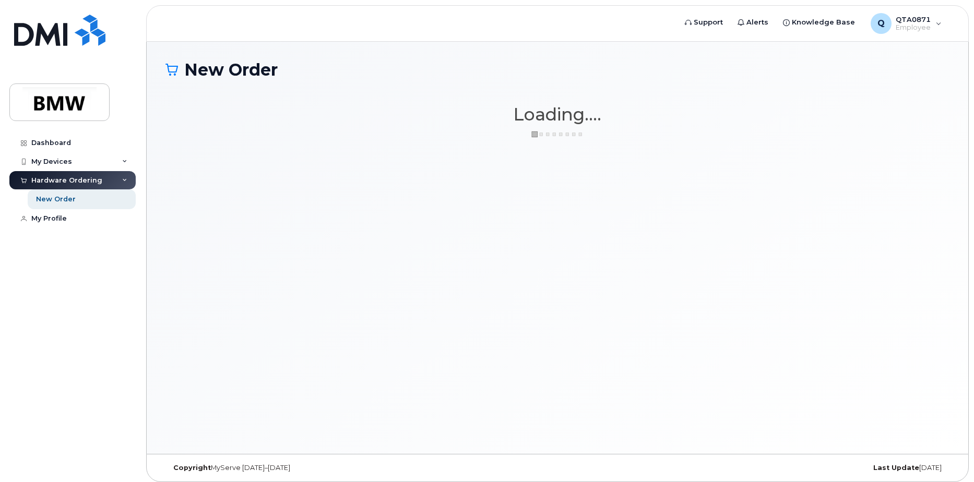 The height and width of the screenshot is (482, 974). What do you see at coordinates (192, 468) in the screenshot?
I see `strong: Copyright` at bounding box center [192, 468].